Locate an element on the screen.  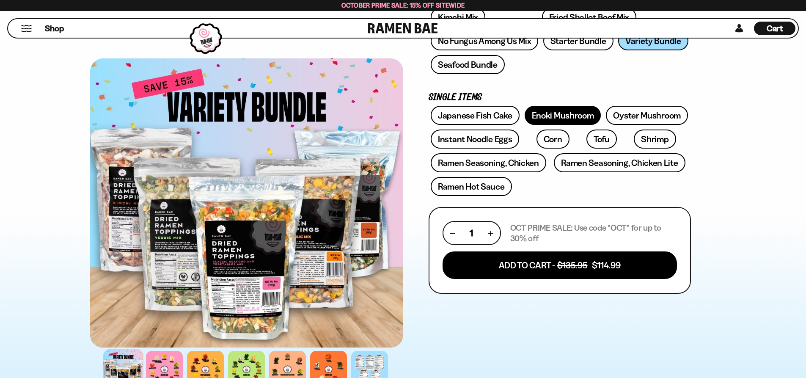
a: Ramen Hot Sauce is located at coordinates (471, 186).